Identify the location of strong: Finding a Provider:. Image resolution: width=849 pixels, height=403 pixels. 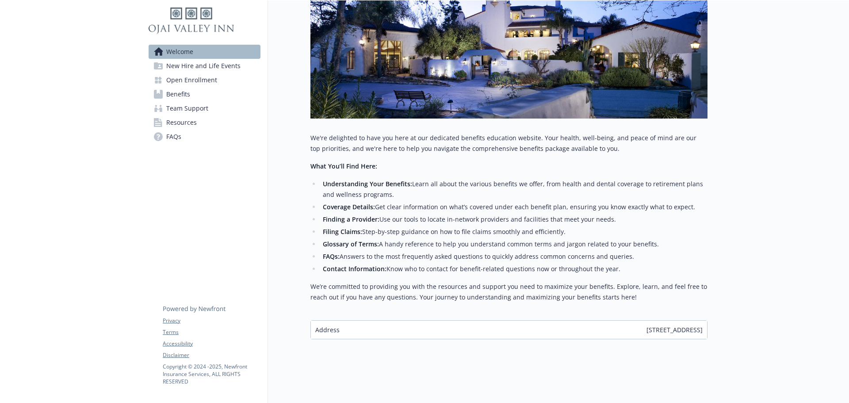
(351, 219).